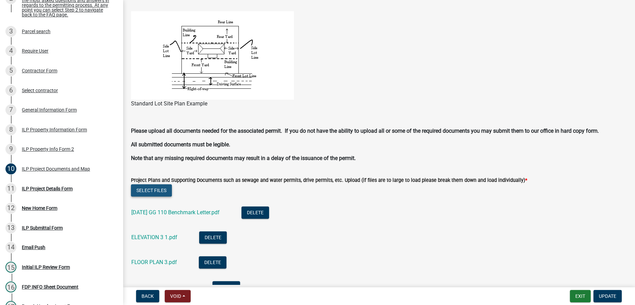  I want to click on div: Select contractor, so click(40, 90).